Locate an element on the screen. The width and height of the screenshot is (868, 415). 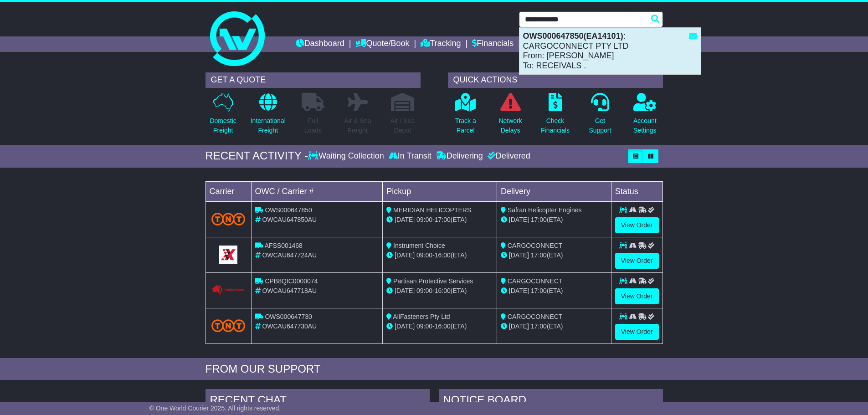
span: CPB8QIC0000074 is located at coordinates (291, 281).